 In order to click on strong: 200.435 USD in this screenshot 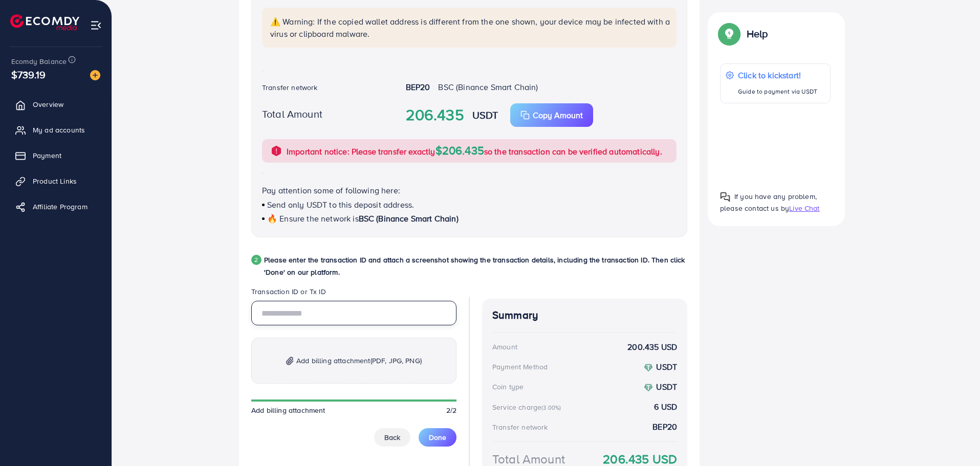, I will do `click(652, 347)`.